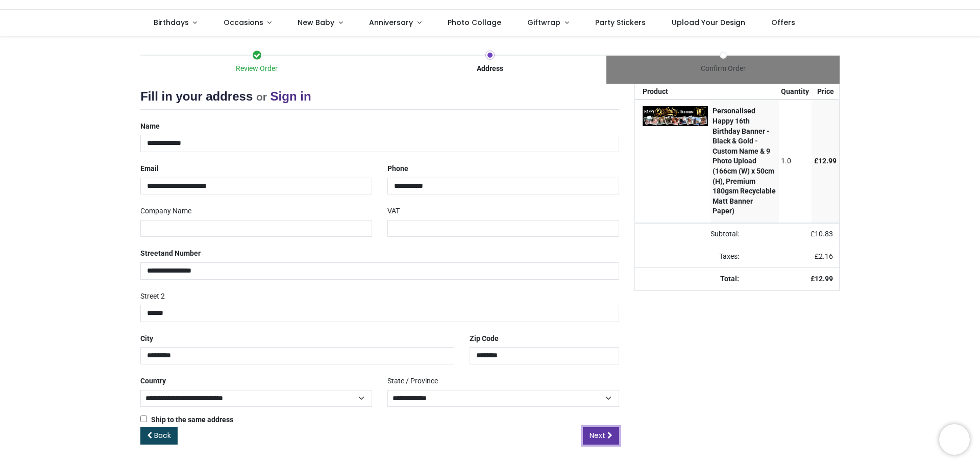 This screenshot has width=980, height=465. I want to click on a: Sign in, so click(291, 96).